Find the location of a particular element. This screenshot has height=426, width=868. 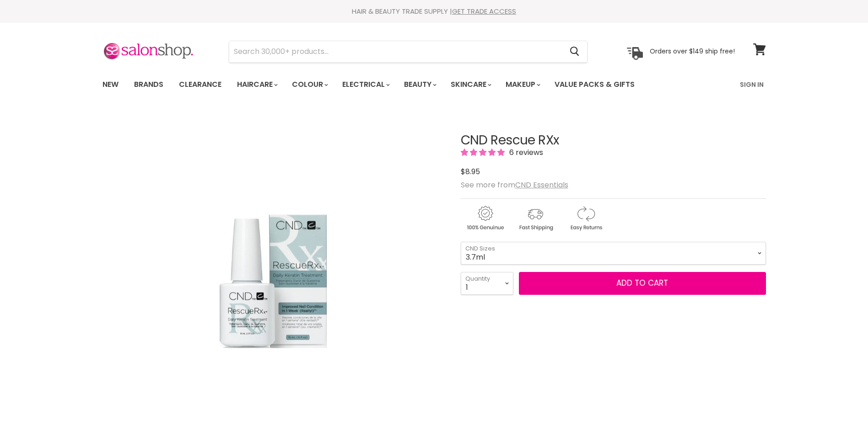

select: Quantity is located at coordinates (487, 284).